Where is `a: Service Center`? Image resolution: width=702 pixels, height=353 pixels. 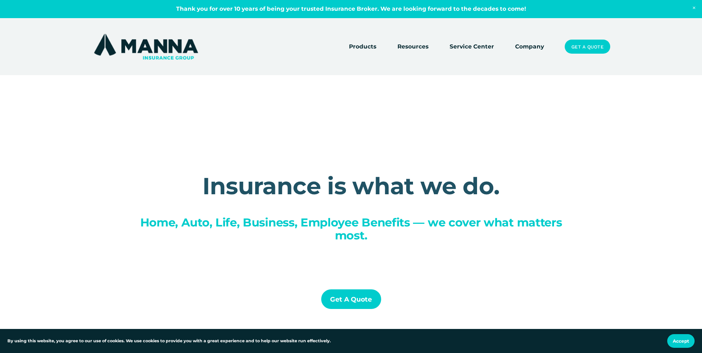
a: Service Center is located at coordinates (472, 47).